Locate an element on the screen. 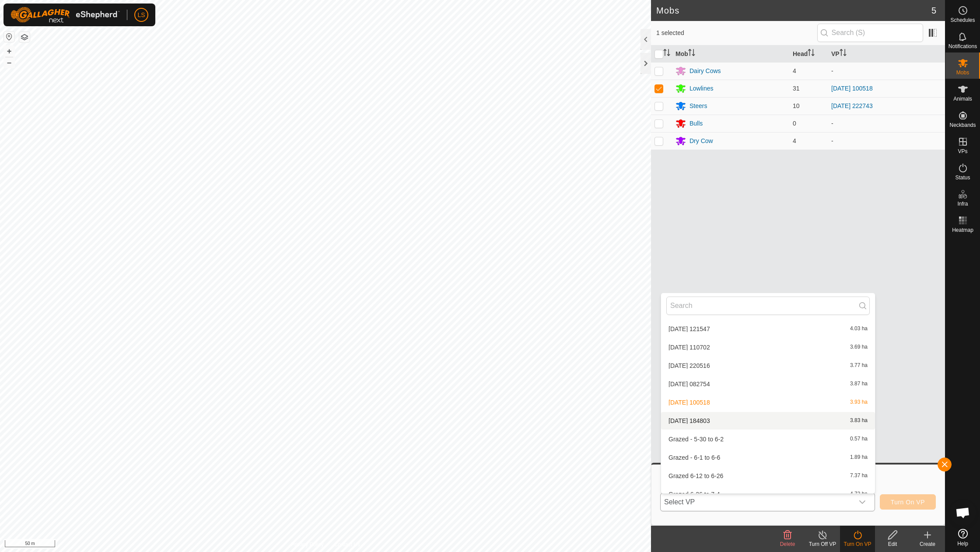 This screenshot has height=552, width=980. span: Schedules is located at coordinates (962, 20).